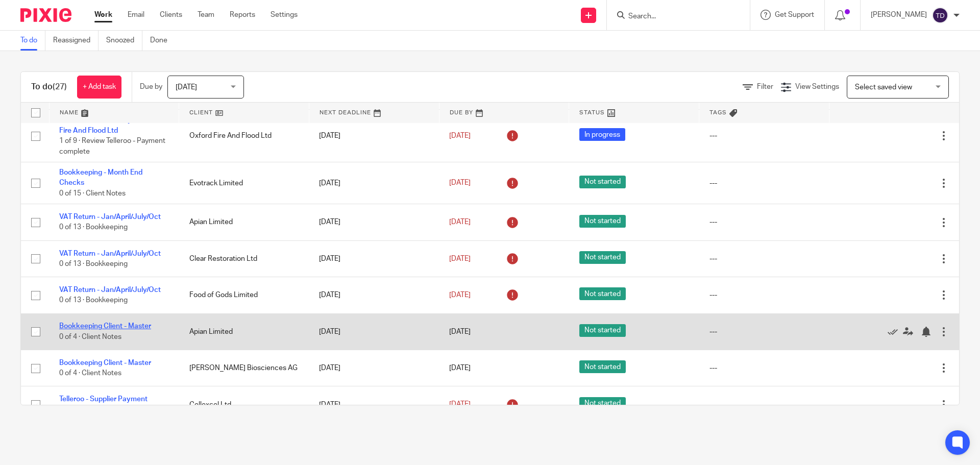 Image resolution: width=980 pixels, height=465 pixels. I want to click on img: svg%3E, so click(941, 15).